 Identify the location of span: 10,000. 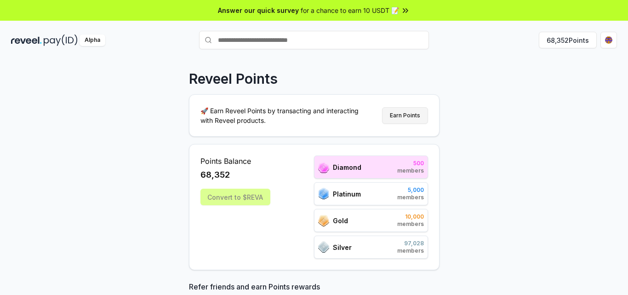
(411, 217).